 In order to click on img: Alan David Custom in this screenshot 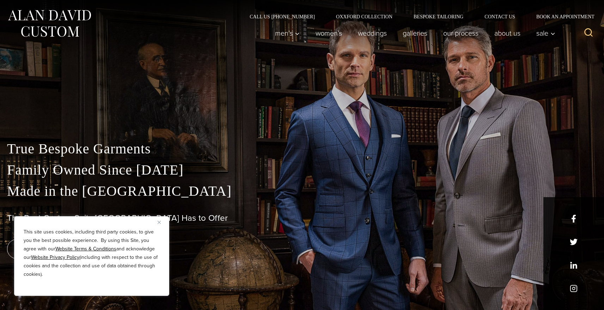, I will do `click(49, 23)`.